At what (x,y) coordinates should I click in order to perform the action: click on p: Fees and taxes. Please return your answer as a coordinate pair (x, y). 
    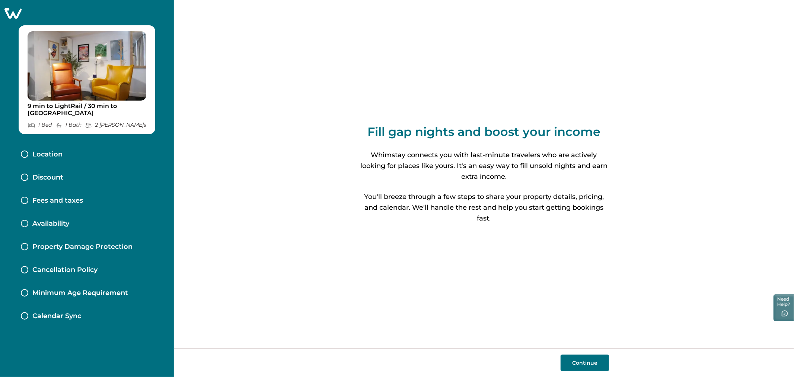
    Looking at the image, I should click on (58, 201).